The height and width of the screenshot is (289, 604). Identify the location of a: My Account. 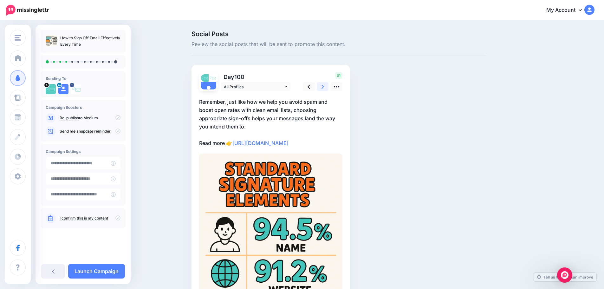
(567, 10).